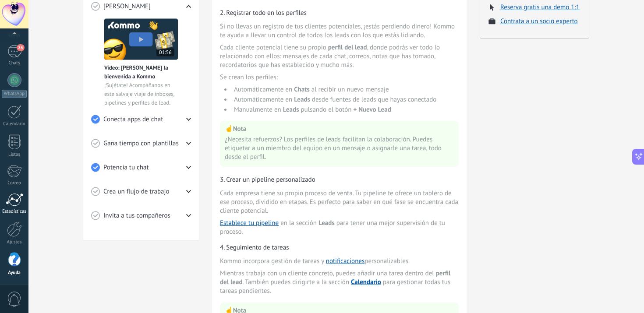  Describe the element at coordinates (14, 124) in the screenshot. I see `div: Calendario` at that location.